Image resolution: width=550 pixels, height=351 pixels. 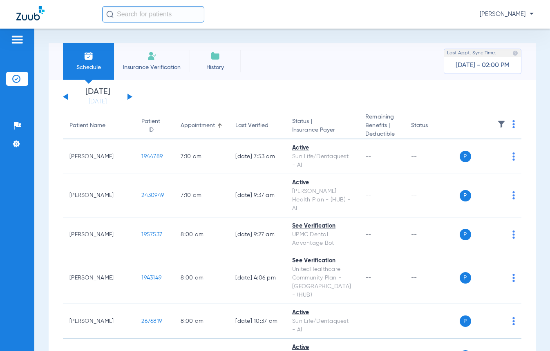 What do you see at coordinates (322, 126) in the screenshot?
I see `th: Status |` at bounding box center [322, 126].